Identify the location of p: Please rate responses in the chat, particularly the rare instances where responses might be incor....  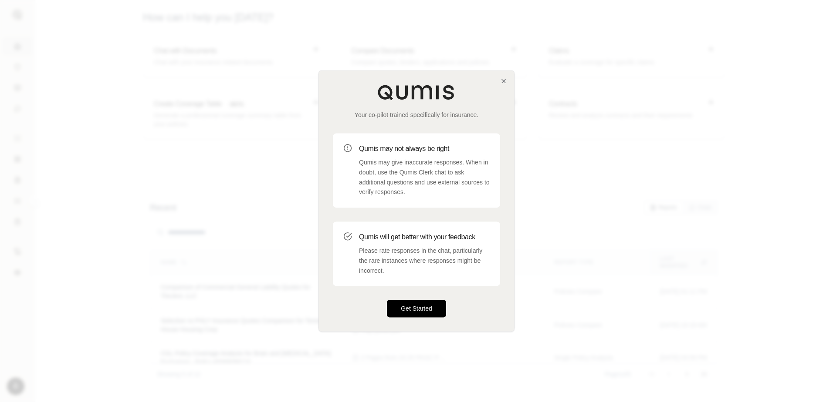
(424, 261).